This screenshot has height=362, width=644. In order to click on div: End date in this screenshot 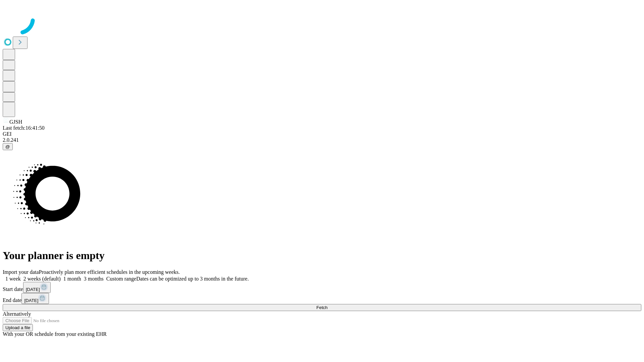, I will do `click(322, 298)`.